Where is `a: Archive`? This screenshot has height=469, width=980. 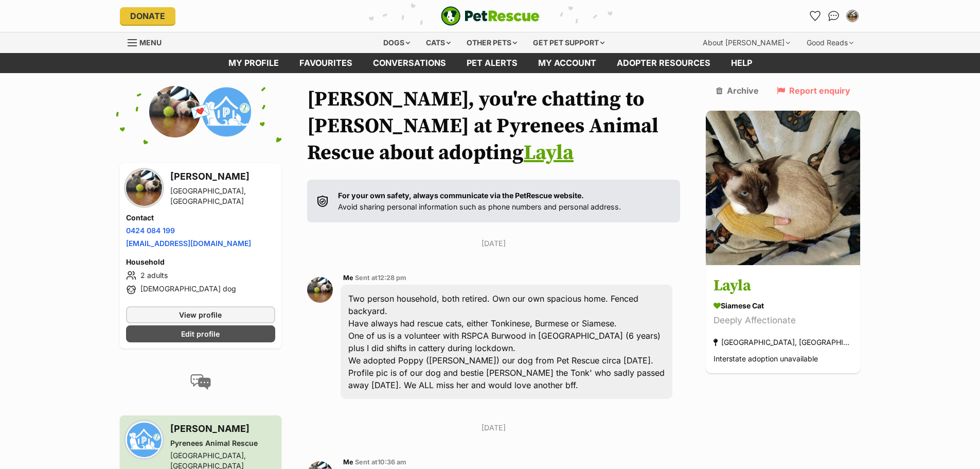 a: Archive is located at coordinates (737, 90).